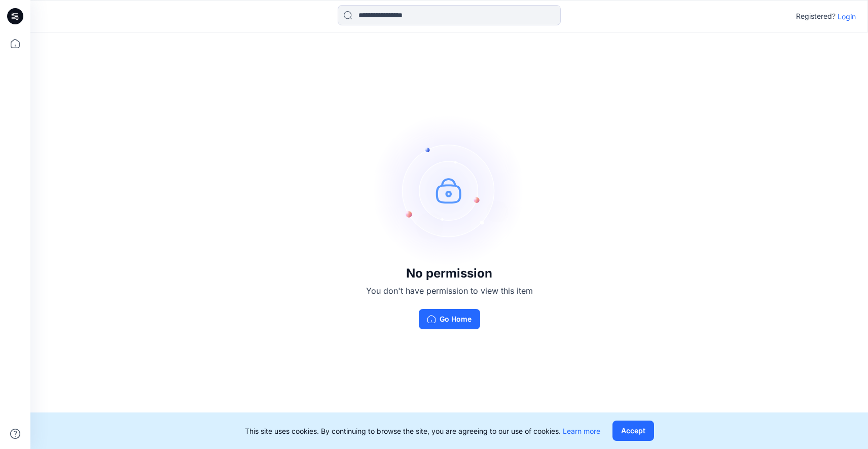 This screenshot has width=868, height=449. Describe the element at coordinates (449, 273) in the screenshot. I see `h3: No permission` at that location.